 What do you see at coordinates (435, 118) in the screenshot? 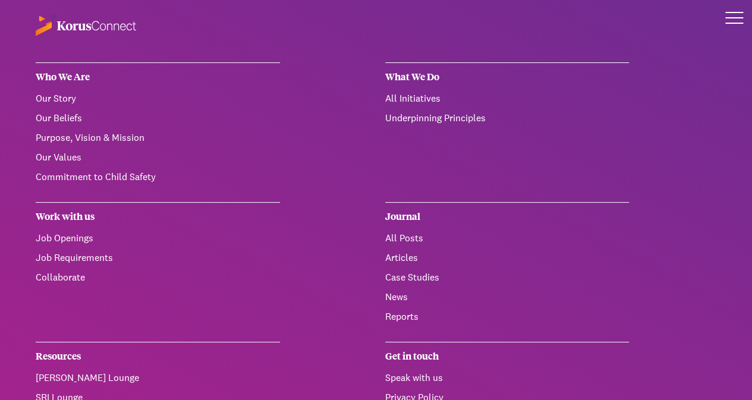
I see `a: Underpinning Principles` at bounding box center [435, 118].